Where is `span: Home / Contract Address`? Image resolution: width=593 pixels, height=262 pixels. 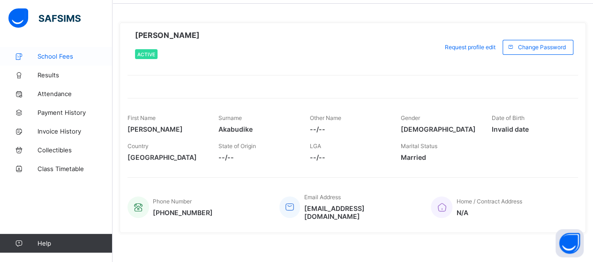
span: Home / Contract Address is located at coordinates (489, 201).